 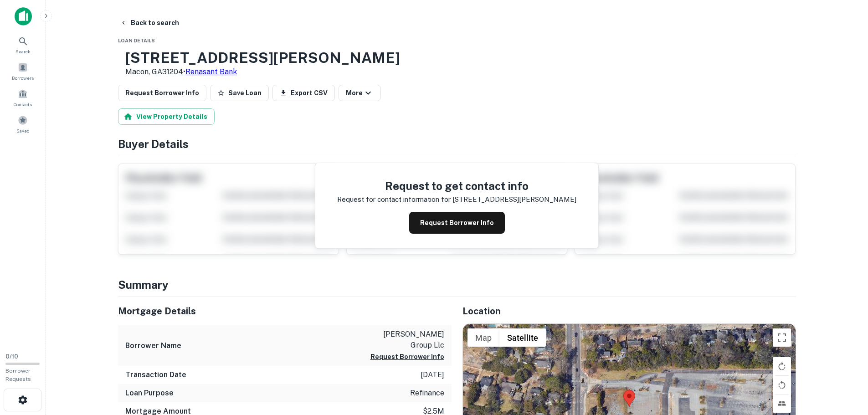 I want to click on h4: Request to get contact info, so click(x=457, y=186).